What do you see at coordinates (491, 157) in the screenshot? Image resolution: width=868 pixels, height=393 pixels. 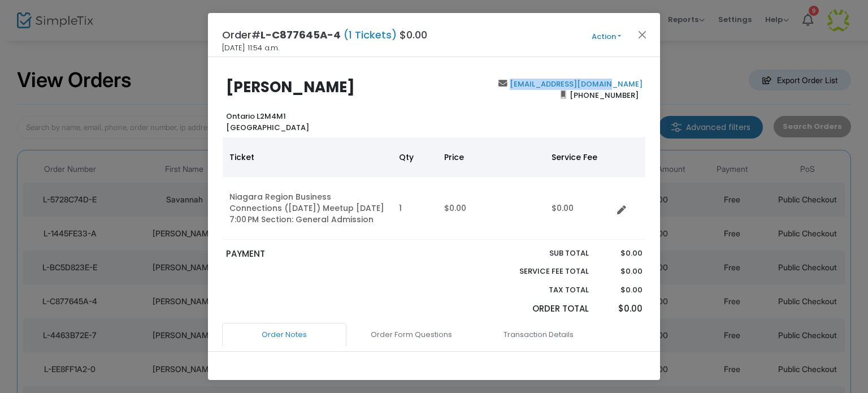 I see `th: Price` at bounding box center [491, 157].